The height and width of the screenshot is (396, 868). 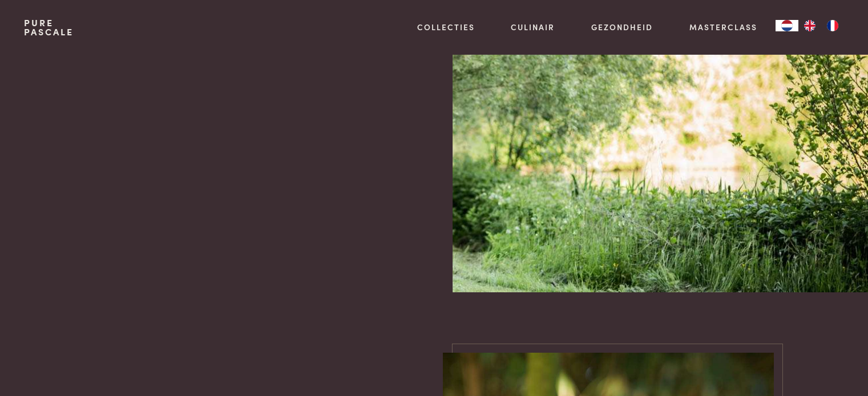 I want to click on a: FR, so click(x=832, y=25).